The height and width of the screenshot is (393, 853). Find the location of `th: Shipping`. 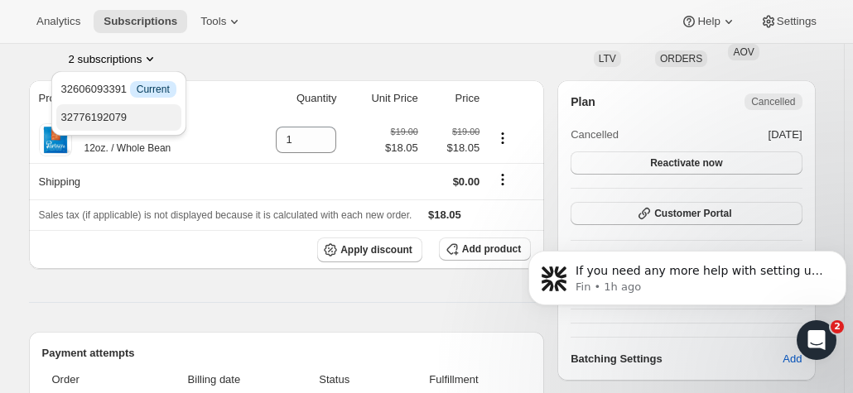

th: Shipping is located at coordinates (135, 181).